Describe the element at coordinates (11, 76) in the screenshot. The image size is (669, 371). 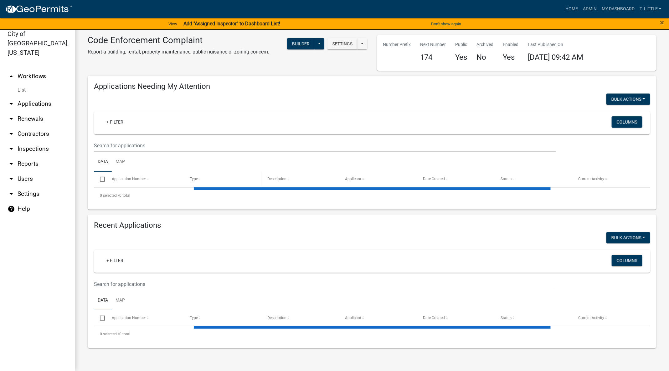
I see `i: arrow_drop_up` at that location.